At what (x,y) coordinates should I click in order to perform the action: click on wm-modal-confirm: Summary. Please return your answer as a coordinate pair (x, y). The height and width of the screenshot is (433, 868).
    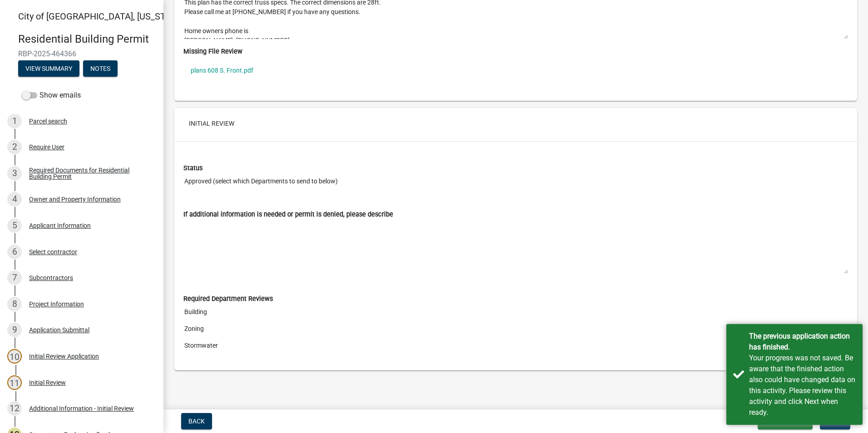
    Looking at the image, I should click on (48, 69).